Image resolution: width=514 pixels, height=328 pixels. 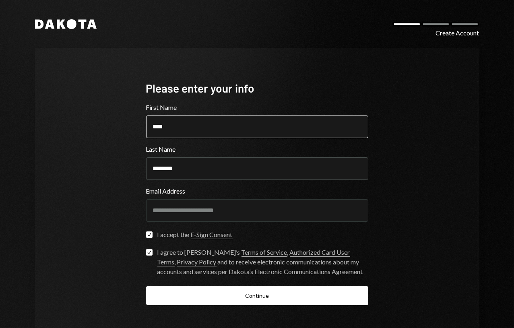 What do you see at coordinates (458, 33) in the screenshot?
I see `div: Create Account` at bounding box center [458, 33].